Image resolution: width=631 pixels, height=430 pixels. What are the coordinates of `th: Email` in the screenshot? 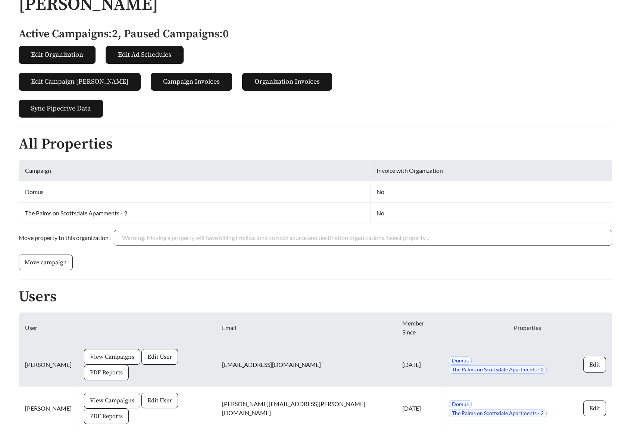 It's located at (306, 328).